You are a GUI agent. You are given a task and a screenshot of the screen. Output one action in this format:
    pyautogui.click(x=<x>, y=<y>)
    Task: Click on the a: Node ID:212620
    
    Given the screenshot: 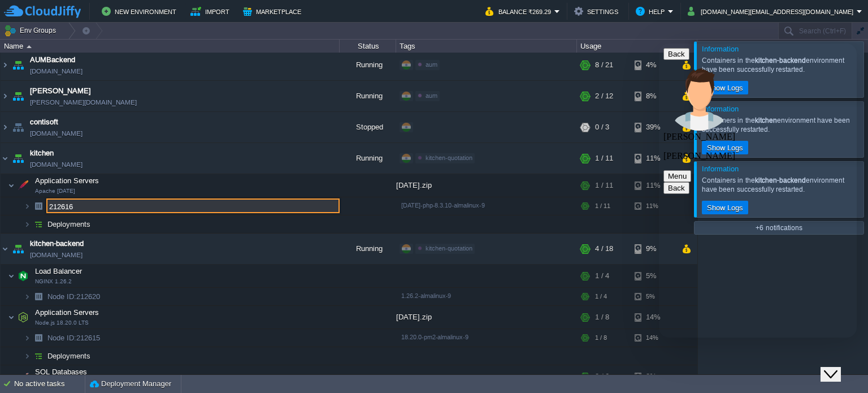 What is the action you would take?
    pyautogui.click(x=74, y=296)
    